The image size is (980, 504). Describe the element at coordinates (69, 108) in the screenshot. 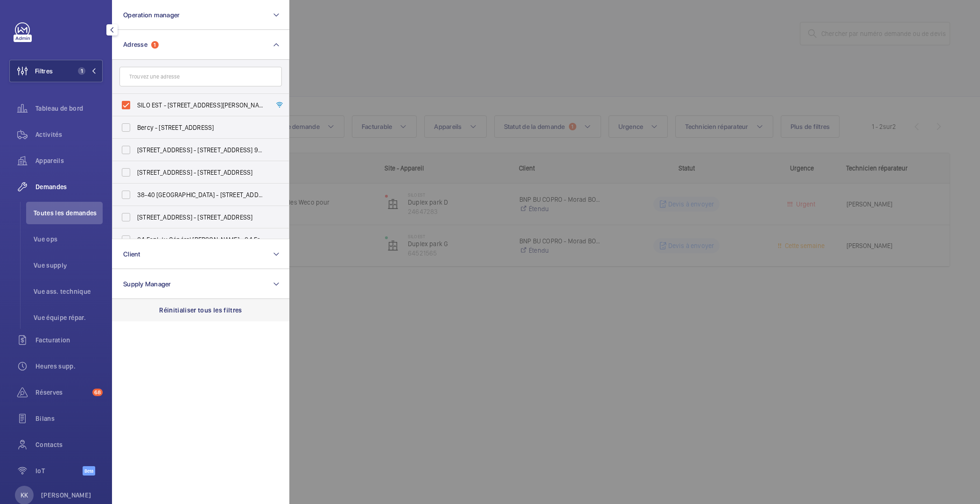

I see `span: Tableau de bord` at that location.